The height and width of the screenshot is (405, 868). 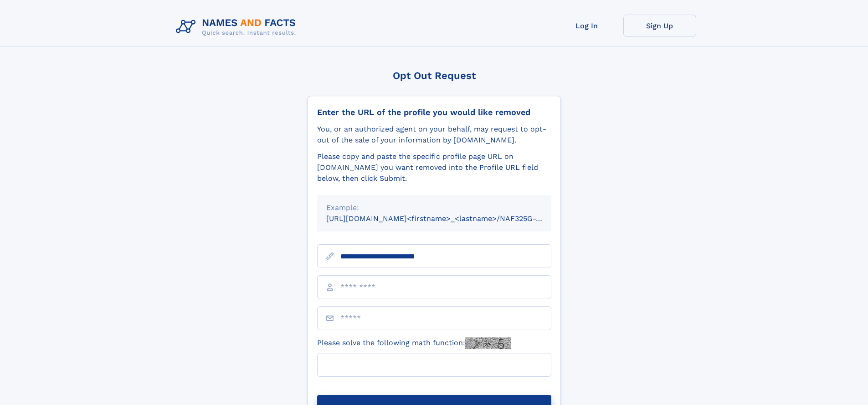 I want to click on div: Example:, so click(x=434, y=208).